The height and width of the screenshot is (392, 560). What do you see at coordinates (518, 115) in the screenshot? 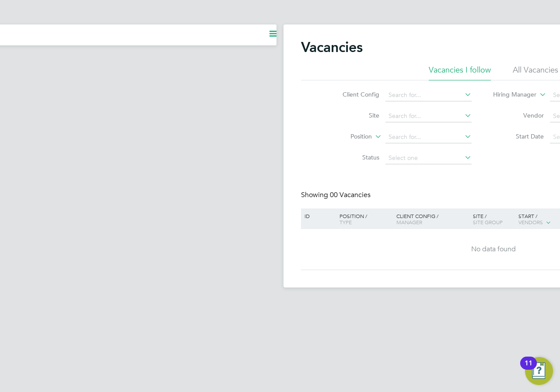
I see `label: Vendor` at bounding box center [518, 115].